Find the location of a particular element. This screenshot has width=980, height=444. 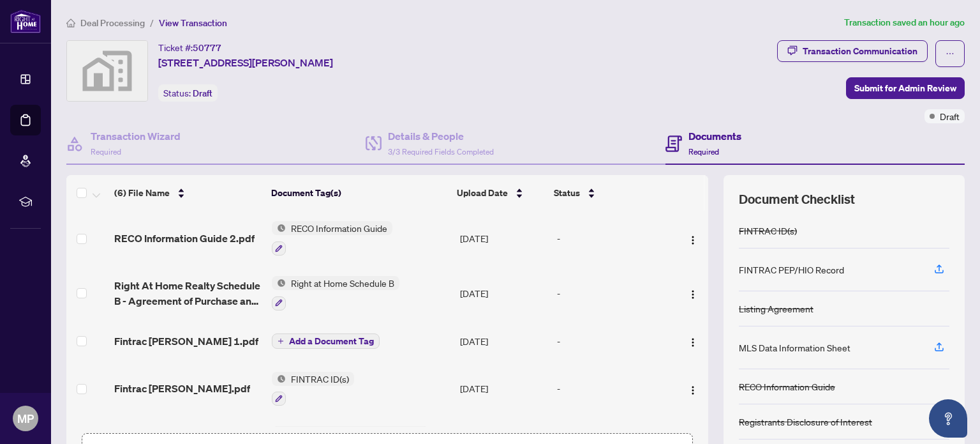

button: Transaction Communication is located at coordinates (852, 51).